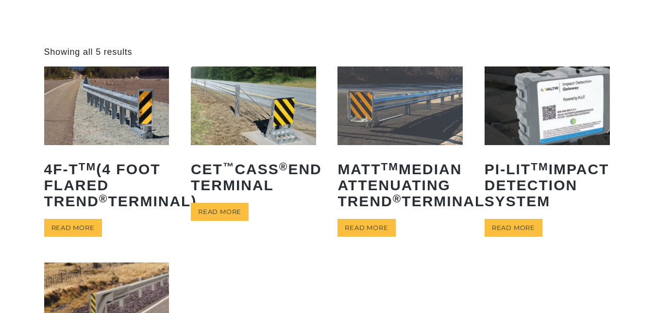 This screenshot has width=656, height=313. Describe the element at coordinates (548, 185) in the screenshot. I see `h2: PI-LIT Impact Detection System` at that location.